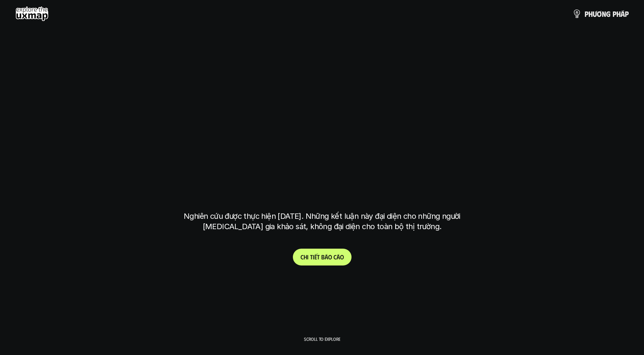 This screenshot has height=355, width=644. What do you see at coordinates (335, 257) in the screenshot?
I see `span: c` at bounding box center [335, 257].